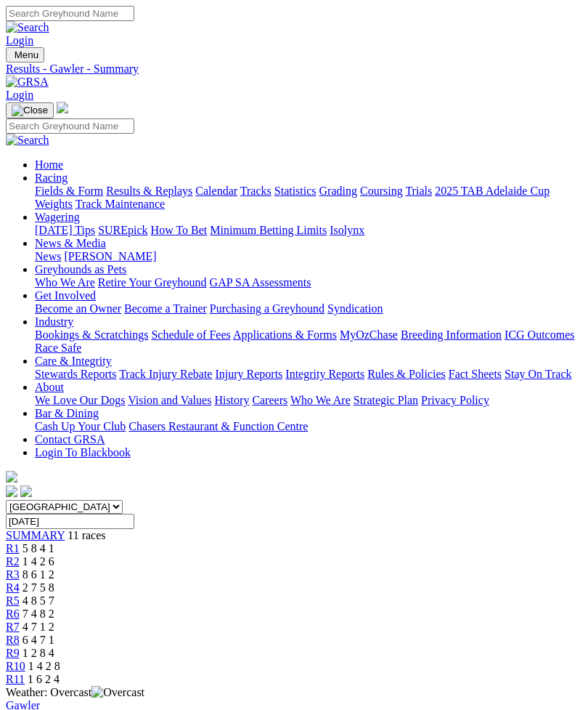  What do you see at coordinates (51, 178) in the screenshot?
I see `a: Racing` at bounding box center [51, 178].